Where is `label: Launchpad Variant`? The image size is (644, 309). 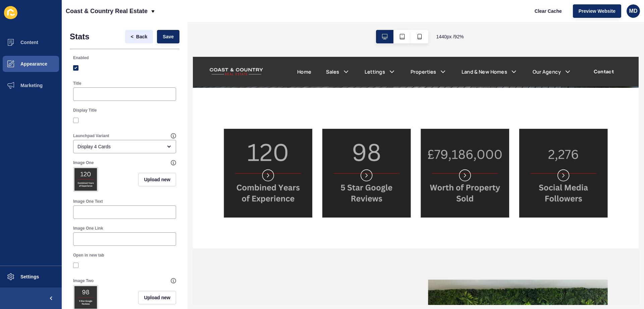 label: Launchpad Variant is located at coordinates (91, 136).